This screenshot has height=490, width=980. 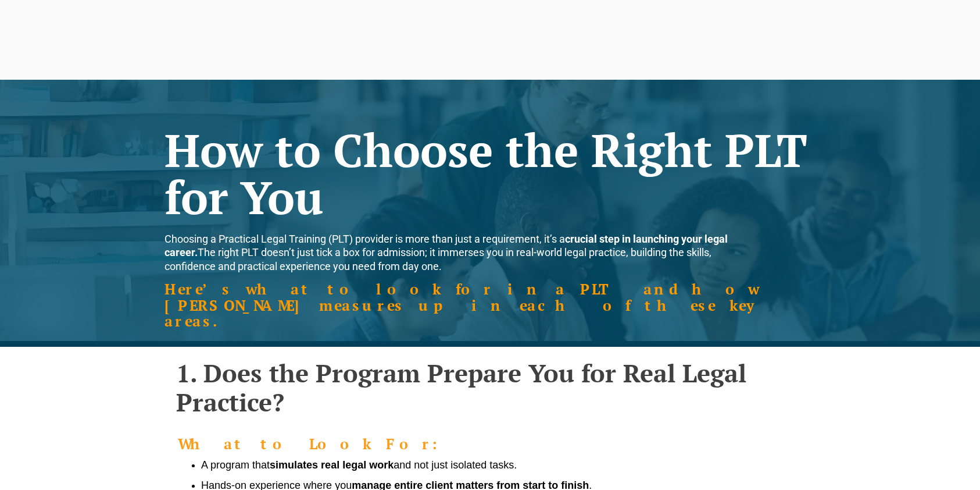 What do you see at coordinates (490, 387) in the screenshot?
I see `h2: 1. Does the Program Prepare You for Real Legal Practice?` at bounding box center [490, 387].